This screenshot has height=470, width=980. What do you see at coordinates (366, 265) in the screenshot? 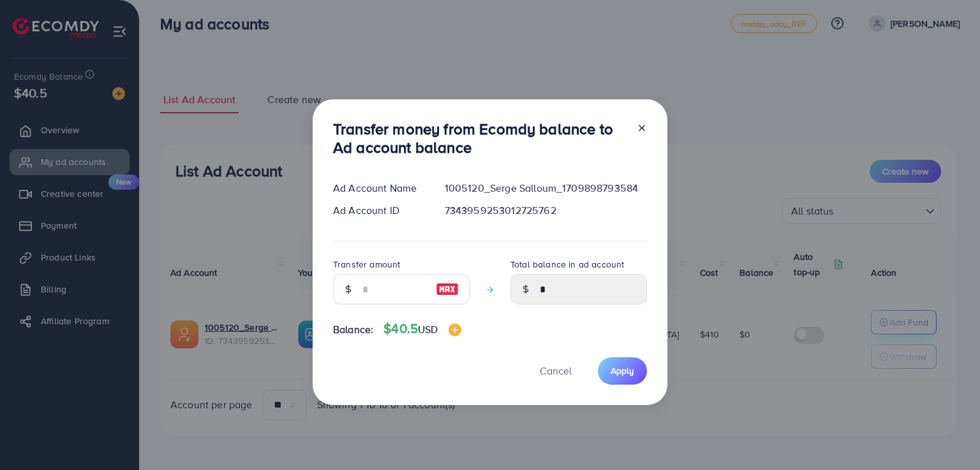
I see `label: Transfer amount` at bounding box center [366, 265].